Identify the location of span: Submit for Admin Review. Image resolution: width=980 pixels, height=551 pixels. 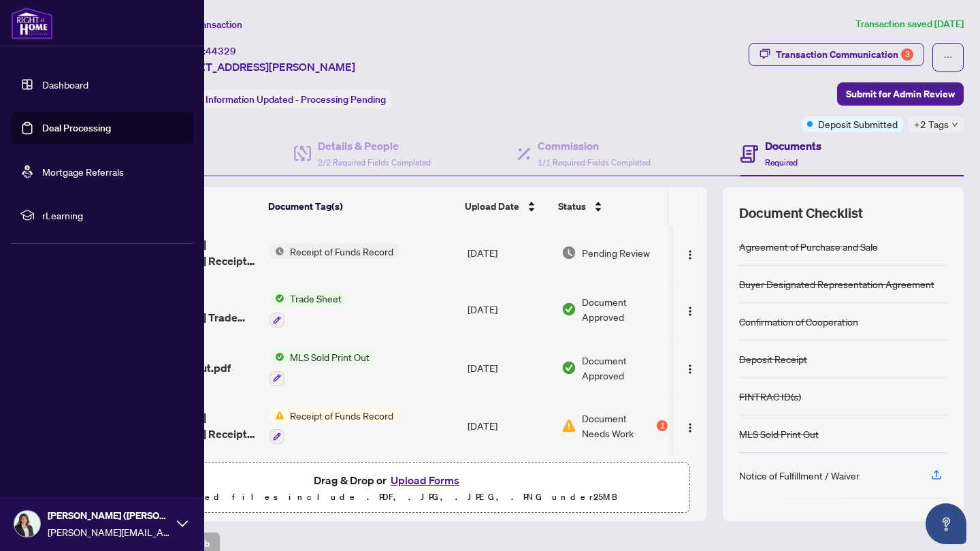
(900, 94).